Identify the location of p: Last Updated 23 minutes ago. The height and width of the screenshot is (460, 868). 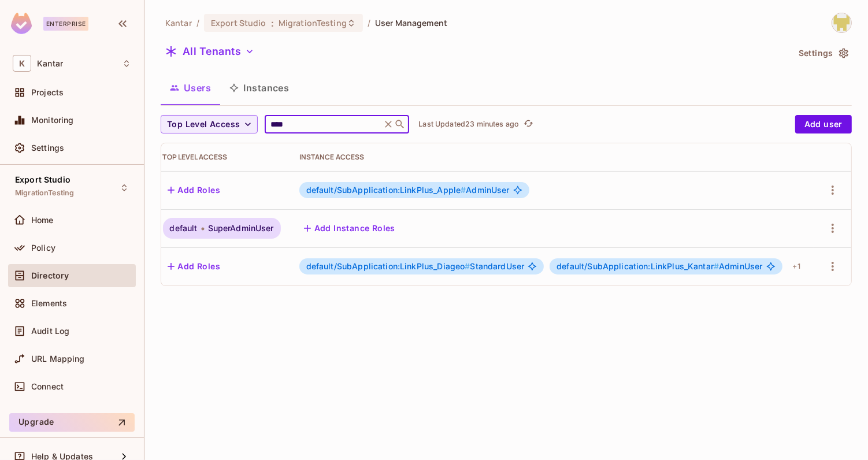
(468, 124).